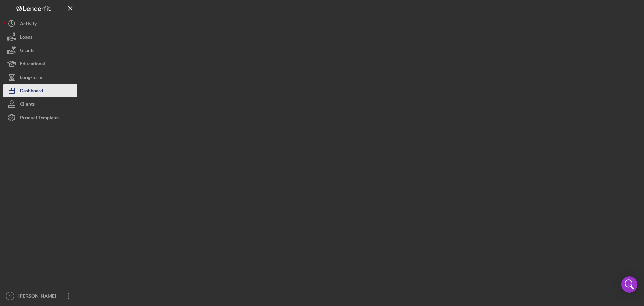 The height and width of the screenshot is (306, 644). I want to click on a: Long-Term, so click(40, 77).